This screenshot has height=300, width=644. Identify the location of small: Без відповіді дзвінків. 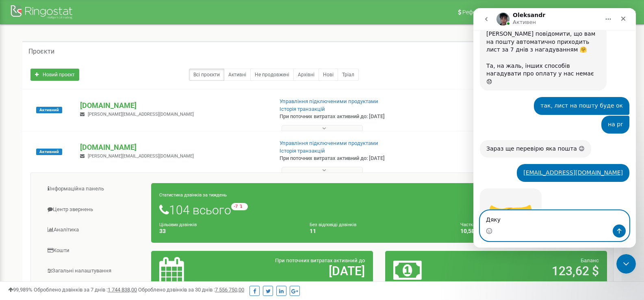
(333, 225).